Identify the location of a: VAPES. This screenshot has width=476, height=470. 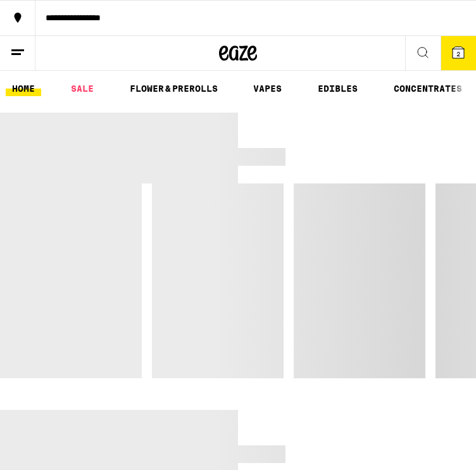
(267, 89).